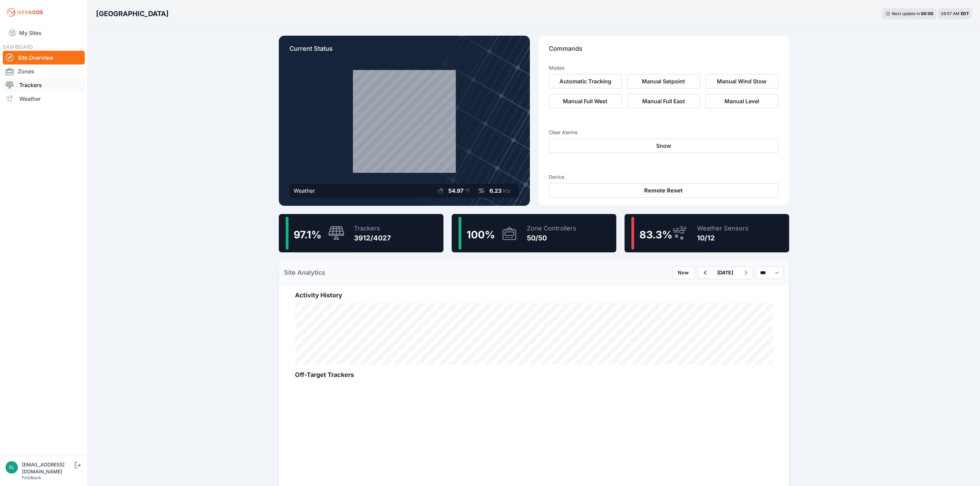  Describe the element at coordinates (534, 374) in the screenshot. I see `h2: Off-Target Trackers` at that location.